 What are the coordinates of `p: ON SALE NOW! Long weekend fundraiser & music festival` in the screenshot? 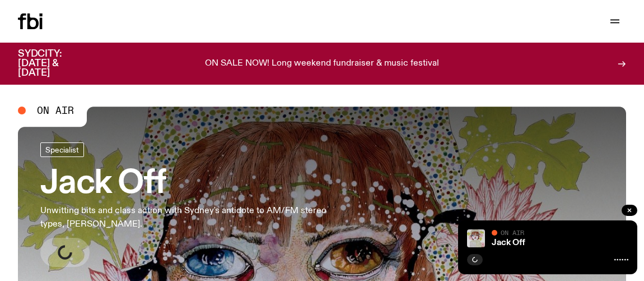 It's located at (322, 64).